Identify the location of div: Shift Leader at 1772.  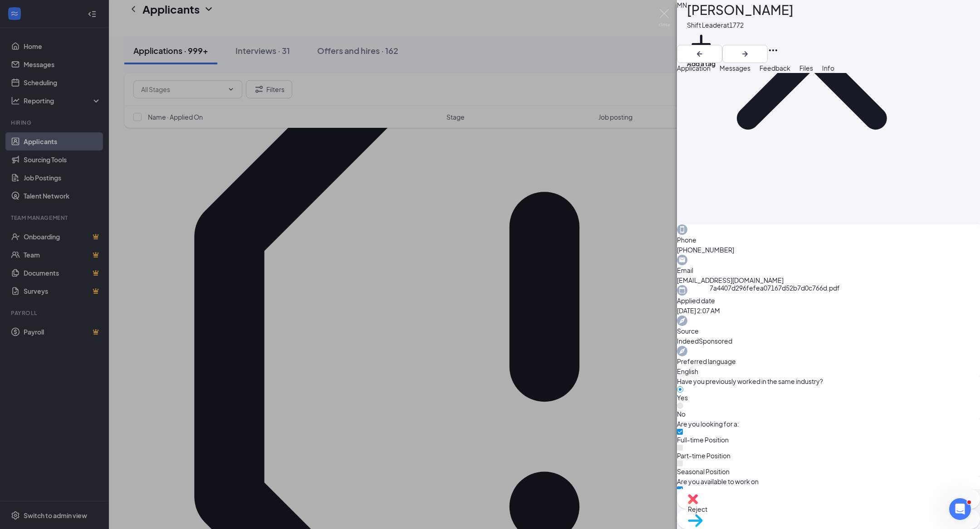
(740, 25).